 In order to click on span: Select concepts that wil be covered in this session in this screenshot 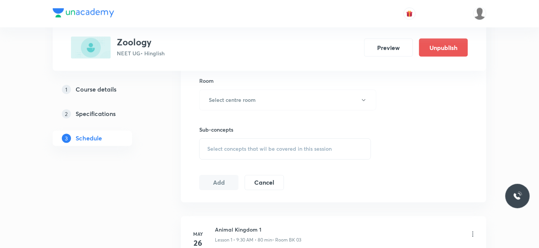, I will do `click(269, 149)`.